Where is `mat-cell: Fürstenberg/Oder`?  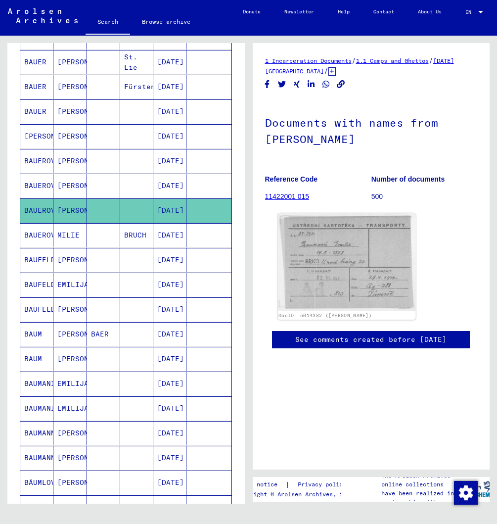
mat-cell: Fürstenberg/Oder is located at coordinates (136, 87).